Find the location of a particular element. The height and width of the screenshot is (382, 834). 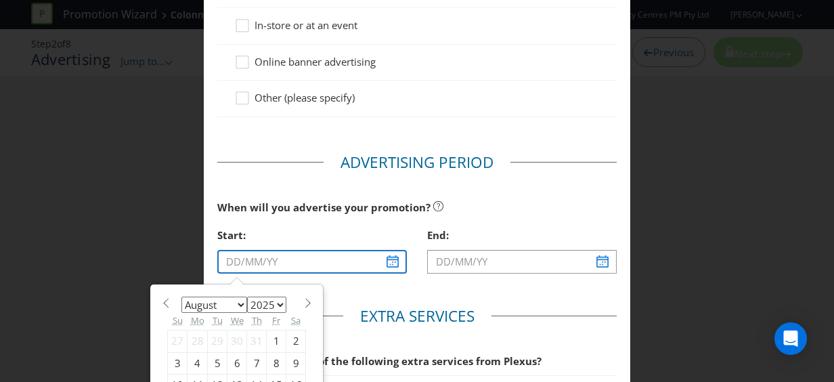

div: 3 is located at coordinates (177, 363).